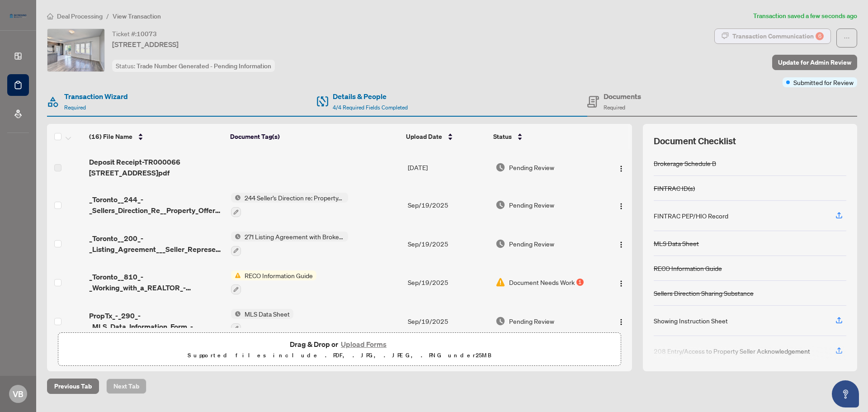 This screenshot has width=868, height=412. What do you see at coordinates (502, 137) in the screenshot?
I see `span: Status` at bounding box center [502, 137].